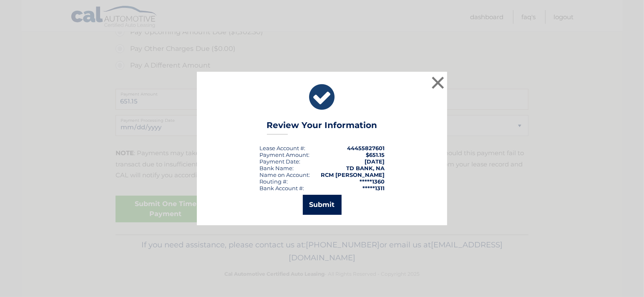  I want to click on div: Lease Account #:, so click(282, 148).